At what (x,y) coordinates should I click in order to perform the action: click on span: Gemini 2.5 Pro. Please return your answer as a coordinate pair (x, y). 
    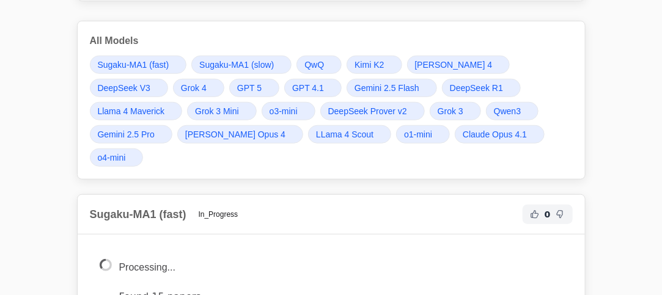
    Looking at the image, I should click on (126, 135).